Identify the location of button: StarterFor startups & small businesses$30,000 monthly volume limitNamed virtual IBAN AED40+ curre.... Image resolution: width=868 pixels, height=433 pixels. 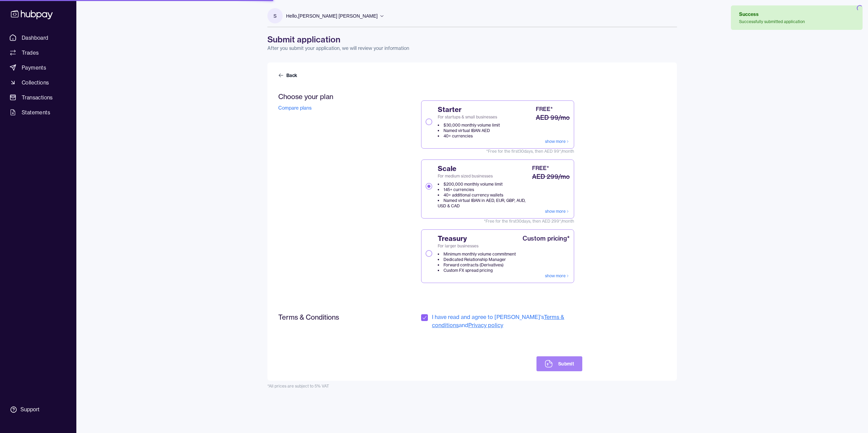
(429, 122).